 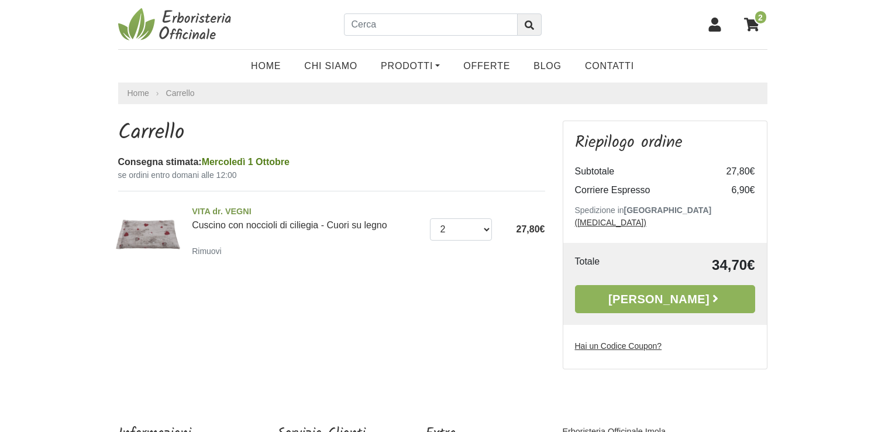 What do you see at coordinates (177, 25) in the screenshot?
I see `img: Erboristeria Officinale` at bounding box center [177, 25].